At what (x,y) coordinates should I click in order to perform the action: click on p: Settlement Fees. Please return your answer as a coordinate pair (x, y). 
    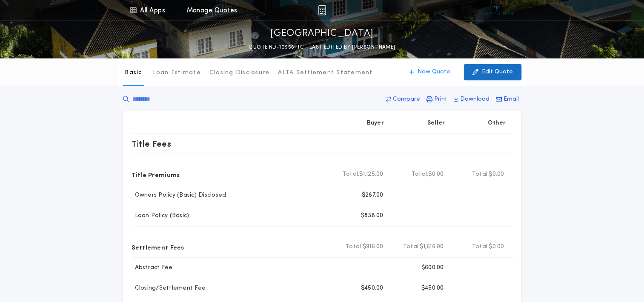
    Looking at the image, I should click on (158, 247).